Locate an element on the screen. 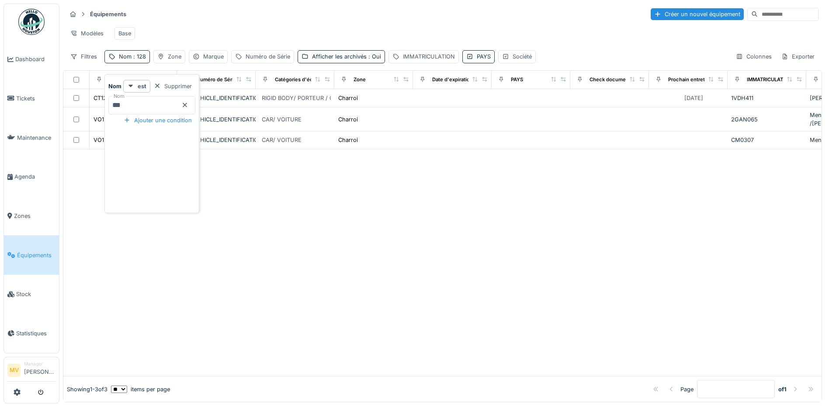  label: Nom is located at coordinates (119, 96).